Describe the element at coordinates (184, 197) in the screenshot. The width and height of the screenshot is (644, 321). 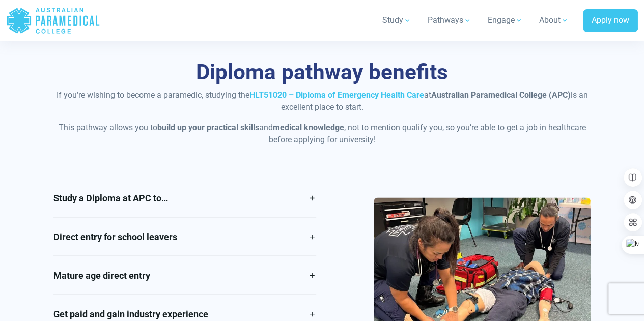
I see `a: Study a Diploma at APC to…` at that location.